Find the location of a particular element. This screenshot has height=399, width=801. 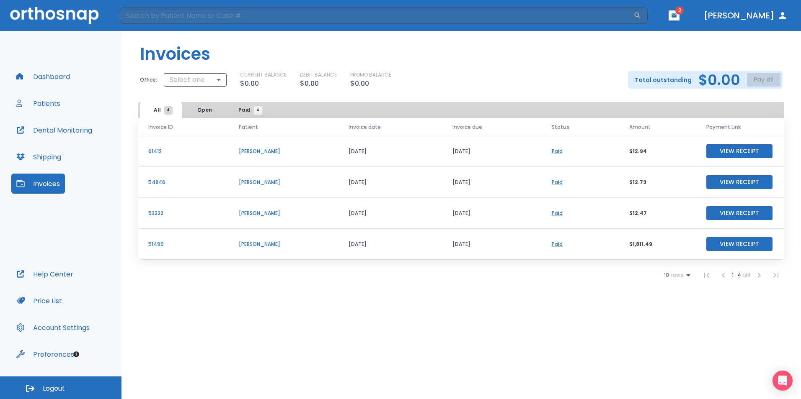

p: 53222 is located at coordinates (183, 214).